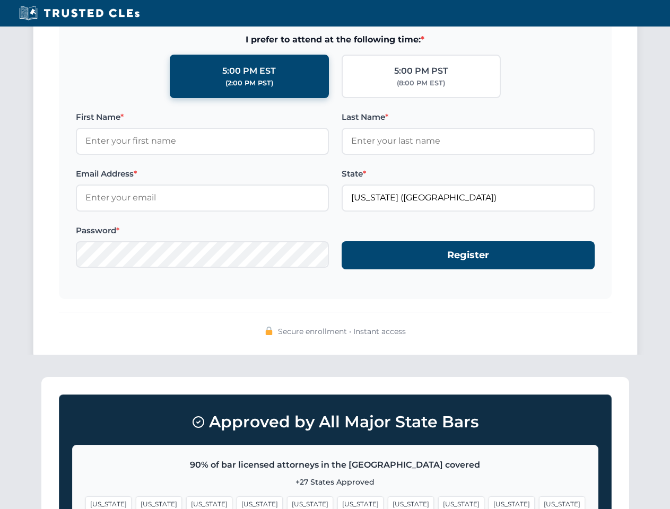 This screenshot has height=509, width=670. What do you see at coordinates (468, 117) in the screenshot?
I see `label: Last Name` at bounding box center [468, 117].